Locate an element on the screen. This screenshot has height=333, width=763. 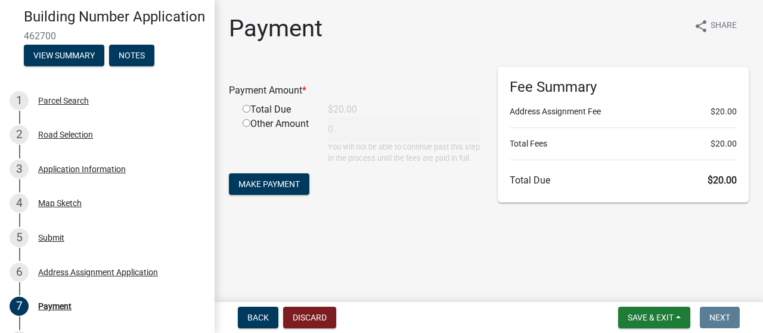
div: 1 is located at coordinates (19, 101).